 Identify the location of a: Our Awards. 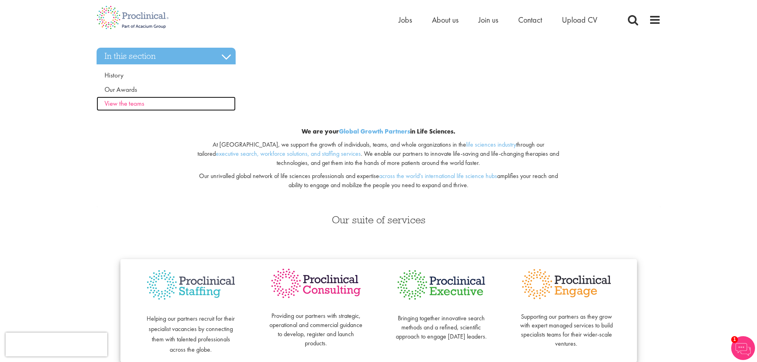
(166, 90).